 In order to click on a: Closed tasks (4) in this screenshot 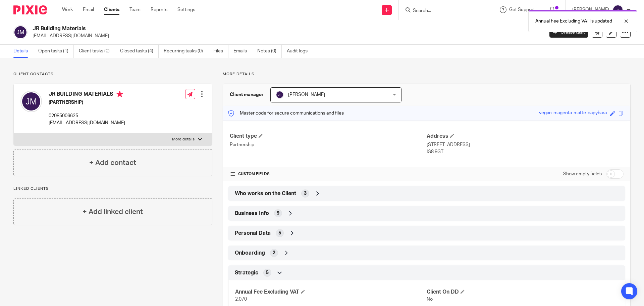, I will do `click(139, 51)`.